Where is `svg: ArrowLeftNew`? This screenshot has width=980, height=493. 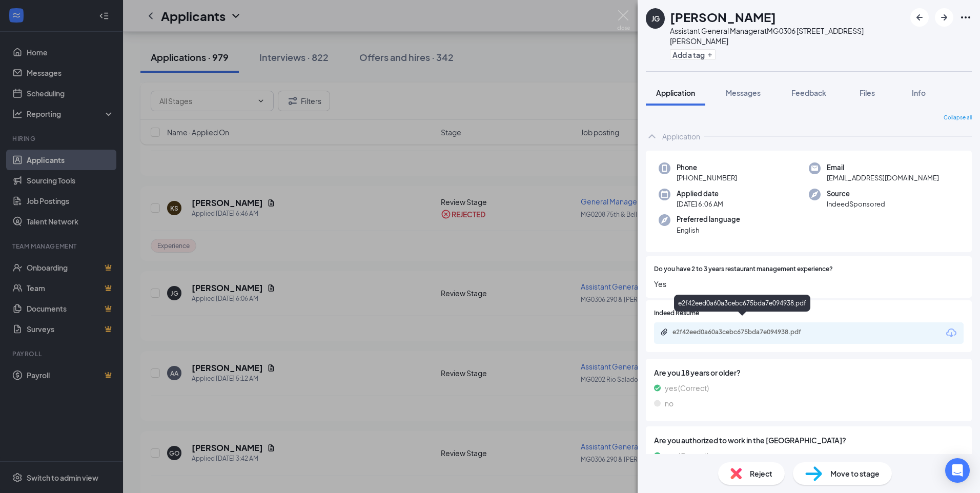 svg: ArrowLeftNew is located at coordinates (919, 18).